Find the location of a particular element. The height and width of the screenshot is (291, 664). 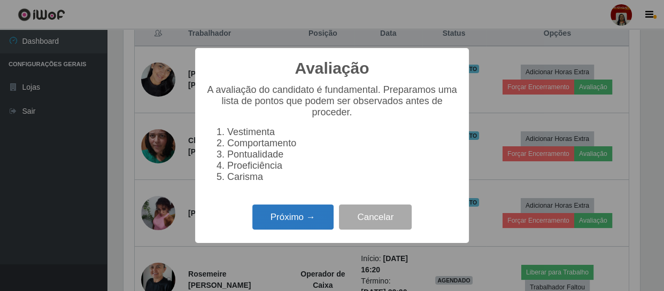

p: A avaliação do candidato é fundamental. Preparamos uma lista de pontos que podem ser observados a... is located at coordinates (332, 101).